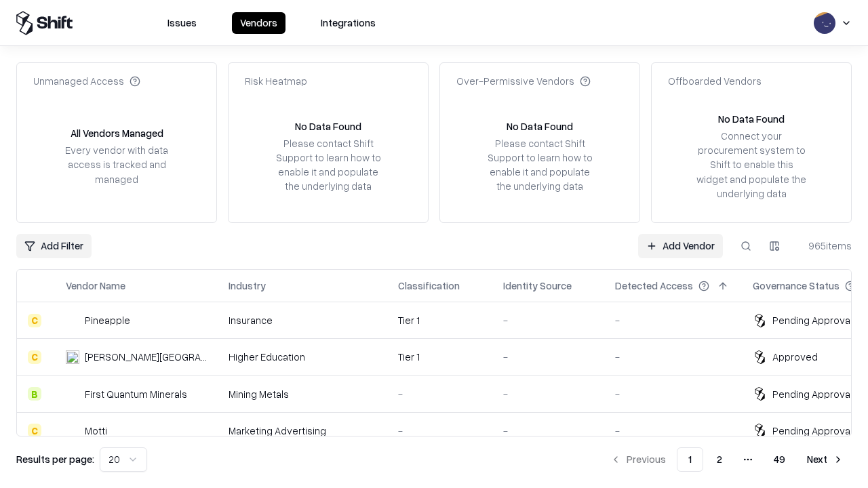  Describe the element at coordinates (796, 285) in the screenshot. I see `div: Governance Status` at that location.